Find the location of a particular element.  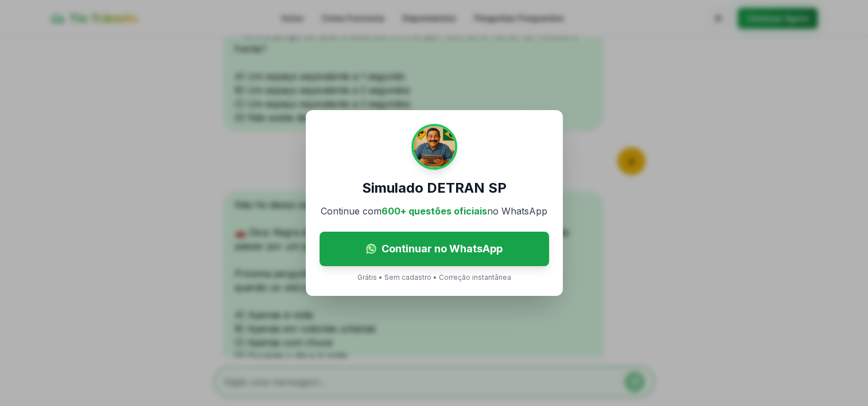

p: Continue com no WhatsApp is located at coordinates (434, 211).